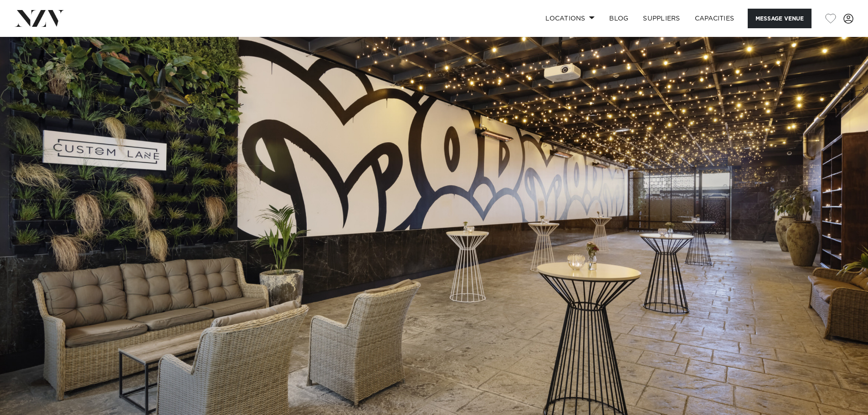 The height and width of the screenshot is (415, 868). Describe the element at coordinates (661, 19) in the screenshot. I see `a: SUPPLIERS` at that location.